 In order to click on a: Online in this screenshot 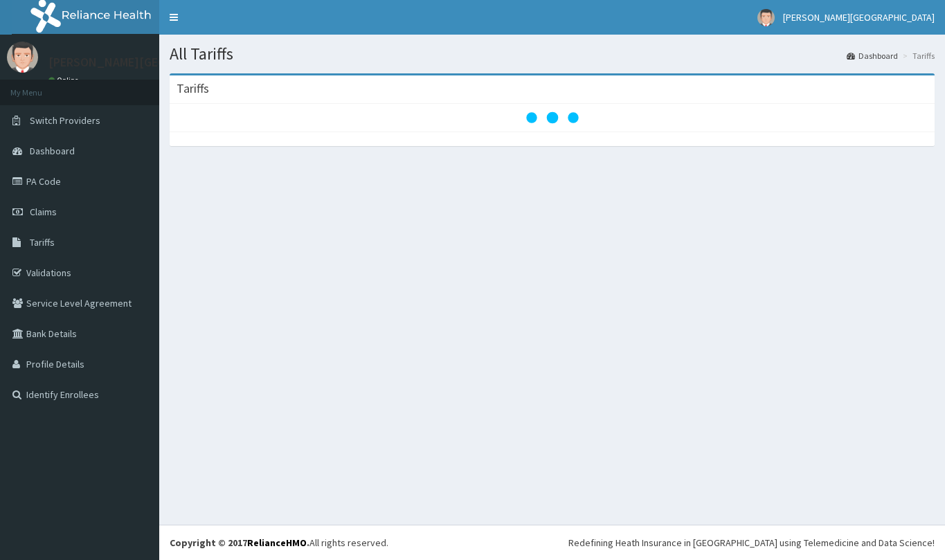, I will do `click(65, 80)`.